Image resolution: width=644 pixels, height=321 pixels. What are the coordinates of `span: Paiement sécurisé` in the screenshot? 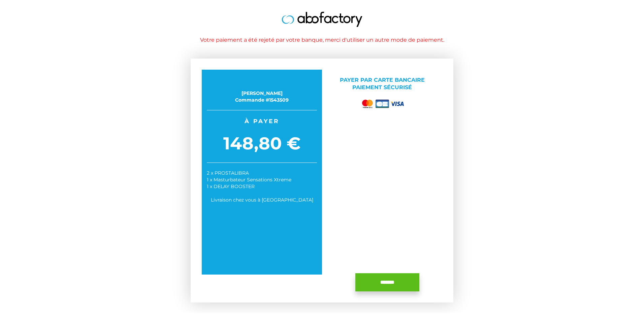 It's located at (382, 87).